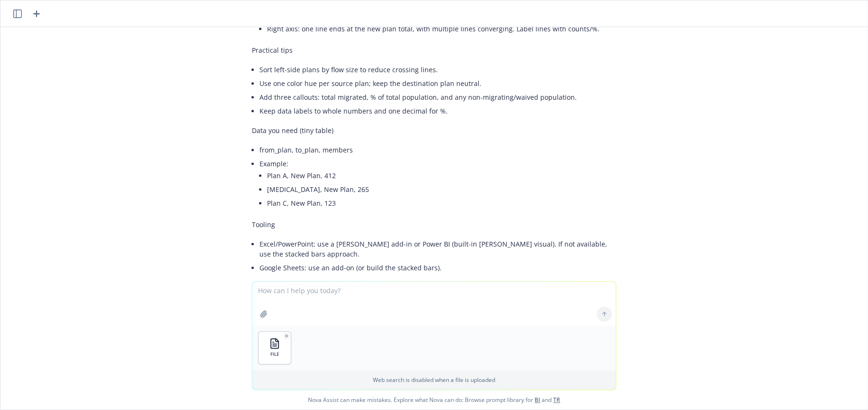  What do you see at coordinates (442, 175) in the screenshot?
I see `li: Plan A, New Plan, 412` at bounding box center [442, 175].